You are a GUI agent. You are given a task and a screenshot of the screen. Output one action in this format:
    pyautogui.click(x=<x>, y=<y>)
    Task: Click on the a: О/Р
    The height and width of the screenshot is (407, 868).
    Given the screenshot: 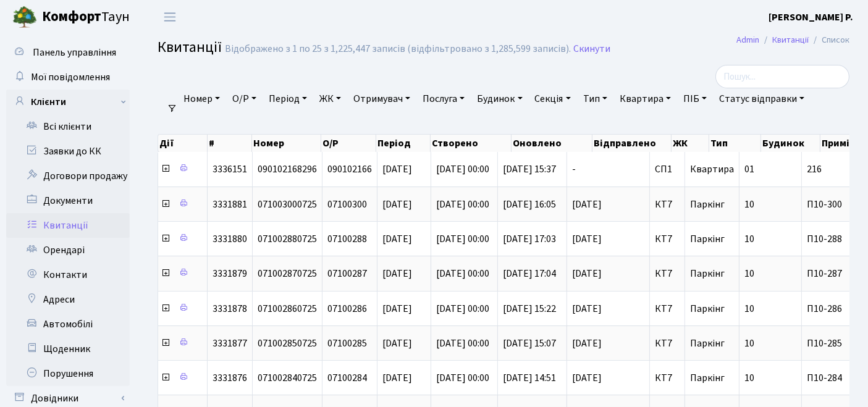 What is the action you would take?
    pyautogui.click(x=244, y=99)
    